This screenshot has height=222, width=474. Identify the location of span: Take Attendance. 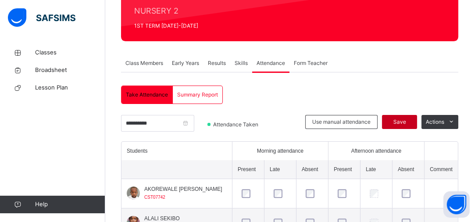
(147, 95).